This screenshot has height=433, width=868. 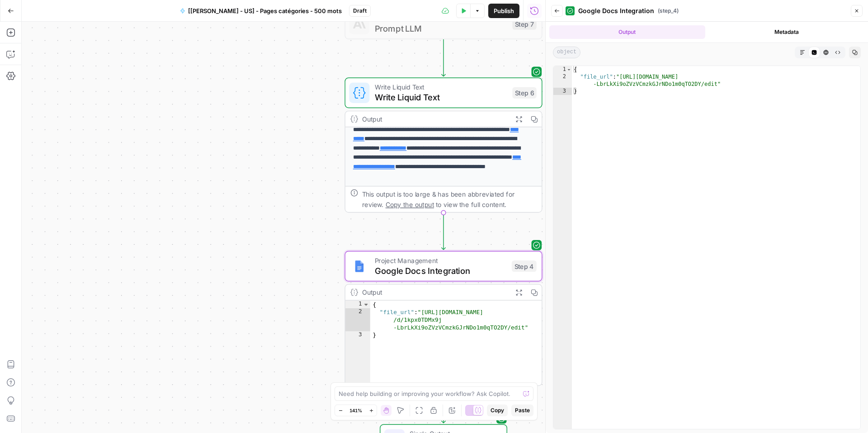 I want to click on button: Copy, so click(x=497, y=410).